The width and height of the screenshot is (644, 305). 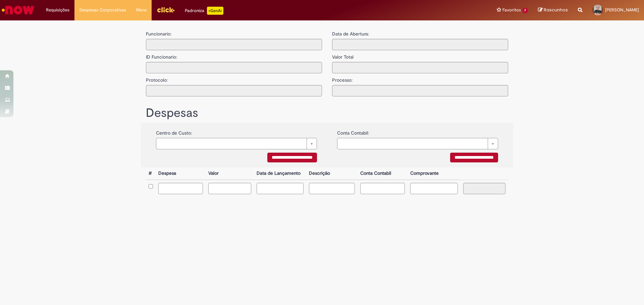 I want to click on h1: Despesas, so click(x=327, y=113).